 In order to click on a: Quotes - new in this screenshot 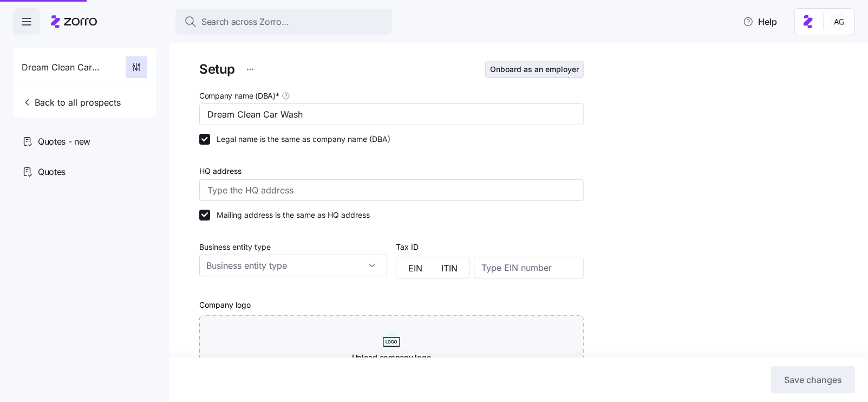, I will do `click(85, 141)`.